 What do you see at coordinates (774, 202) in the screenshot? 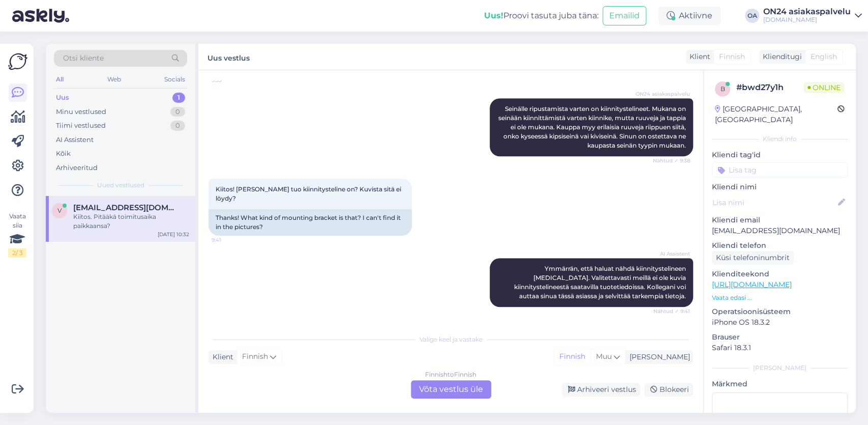
I see `input: Lisa nimi` at bounding box center [774, 202].